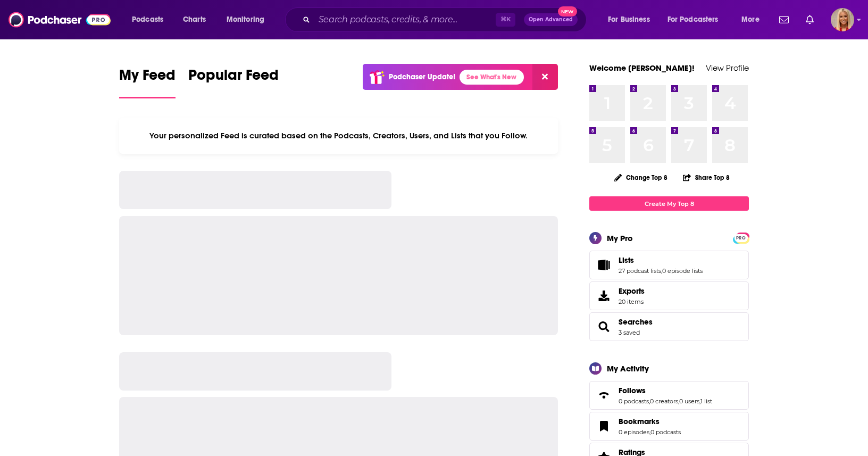  What do you see at coordinates (669, 203) in the screenshot?
I see `a: Create My Top 8` at bounding box center [669, 203].